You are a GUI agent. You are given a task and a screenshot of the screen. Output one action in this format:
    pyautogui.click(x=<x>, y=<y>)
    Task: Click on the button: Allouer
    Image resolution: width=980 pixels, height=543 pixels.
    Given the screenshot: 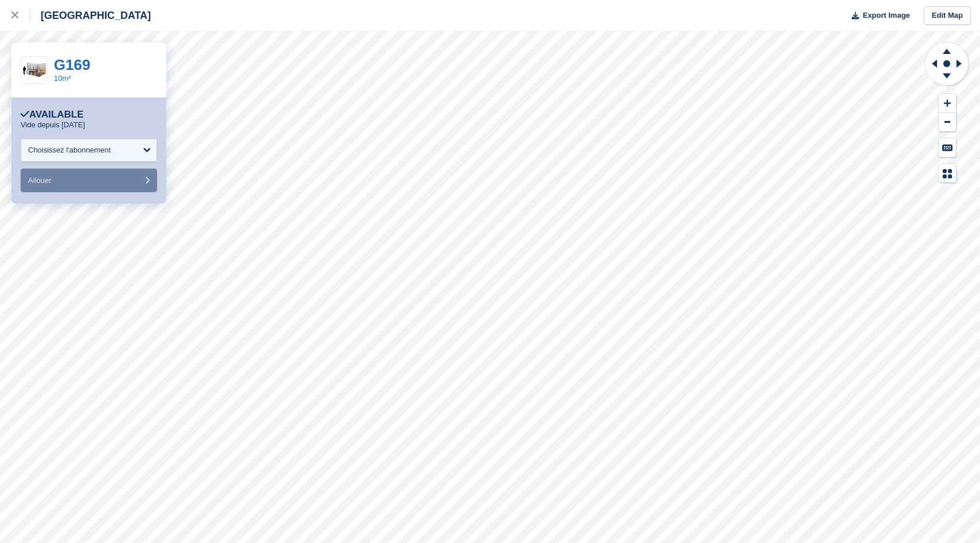 What is the action you would take?
    pyautogui.click(x=89, y=180)
    